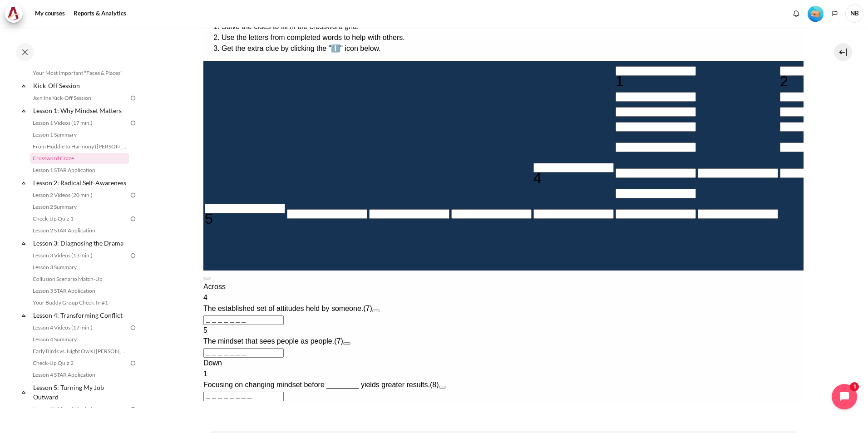 This screenshot has width=868, height=433. Describe the element at coordinates (80, 392) in the screenshot. I see `a: Lesson 5: Turning My Job Outward` at that location.